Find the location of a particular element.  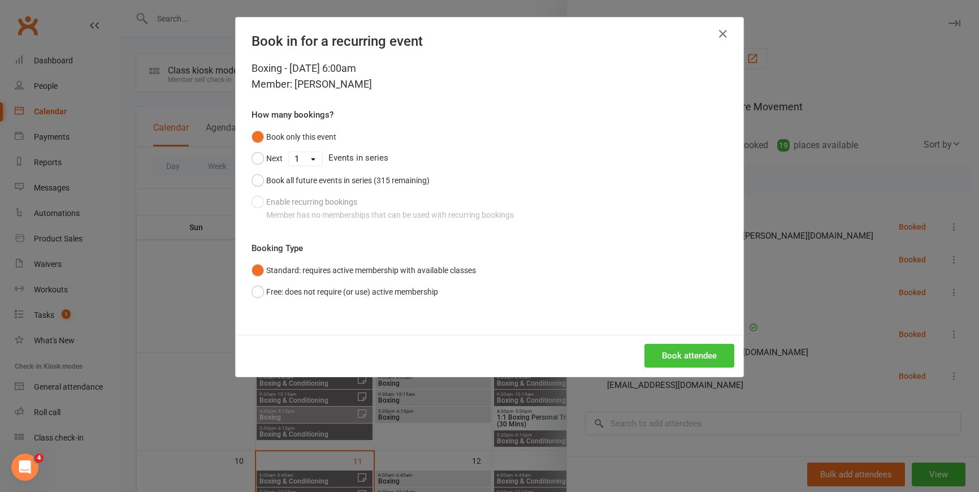

button: Standard: requires active membership with available classes is located at coordinates (364, 270).